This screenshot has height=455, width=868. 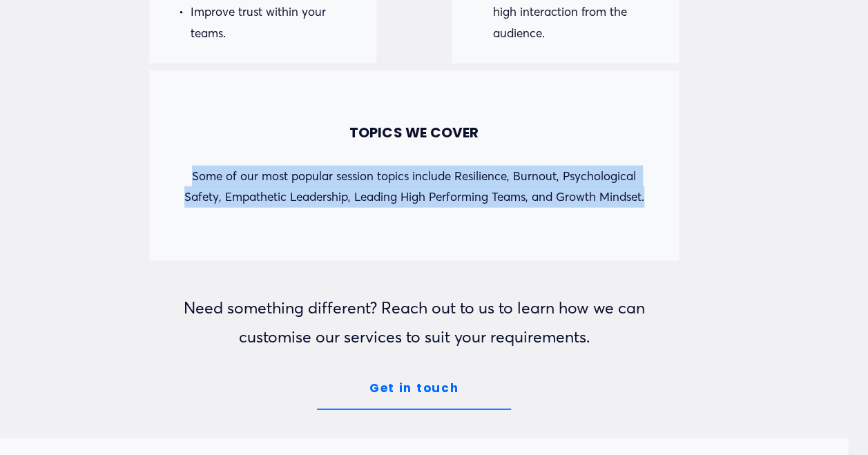 I want to click on p: Some of our most popular session topics include Resilience, Burnout, Psychological Safety, Empath..., so click(x=413, y=187).